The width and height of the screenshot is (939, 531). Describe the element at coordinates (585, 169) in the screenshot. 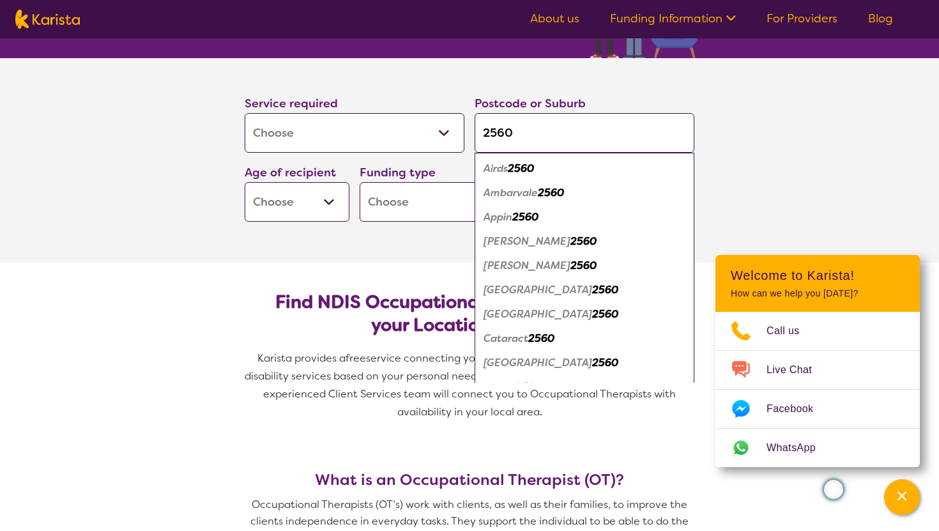

I see `div: Airds 2560` at that location.